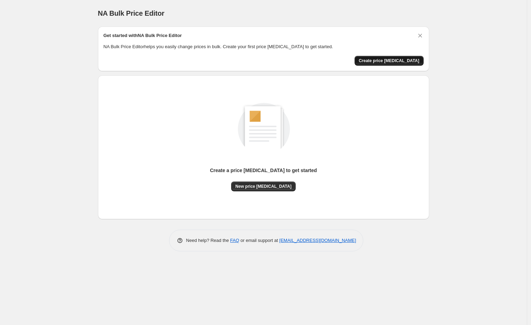 This screenshot has height=325, width=531. What do you see at coordinates (235, 240) in the screenshot?
I see `a: FAQ` at bounding box center [235, 240].